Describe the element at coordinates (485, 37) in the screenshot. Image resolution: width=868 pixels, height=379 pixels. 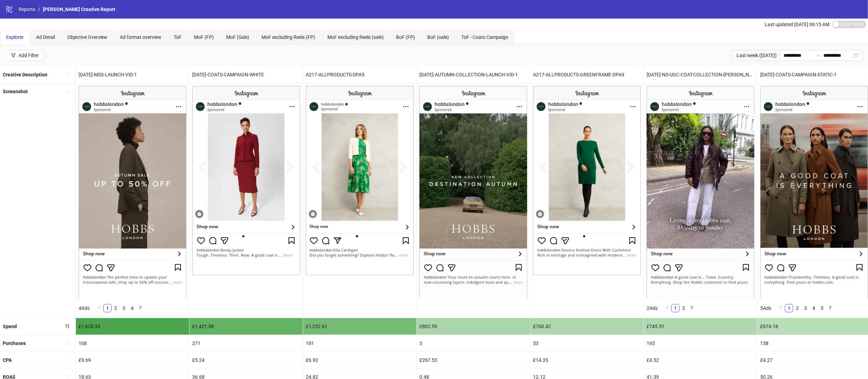
I see `span: ToF - Coats Campaign` at that location.